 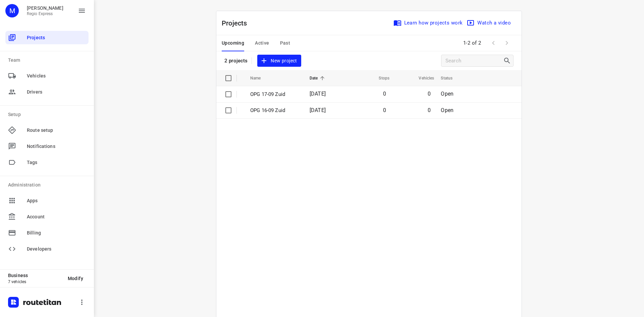 What do you see at coordinates (262, 43) in the screenshot?
I see `span: Active` at bounding box center [262, 43].